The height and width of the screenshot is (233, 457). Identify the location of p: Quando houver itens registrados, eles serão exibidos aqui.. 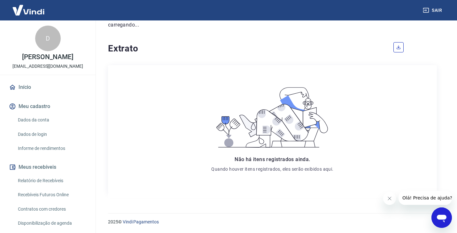
(272, 169).